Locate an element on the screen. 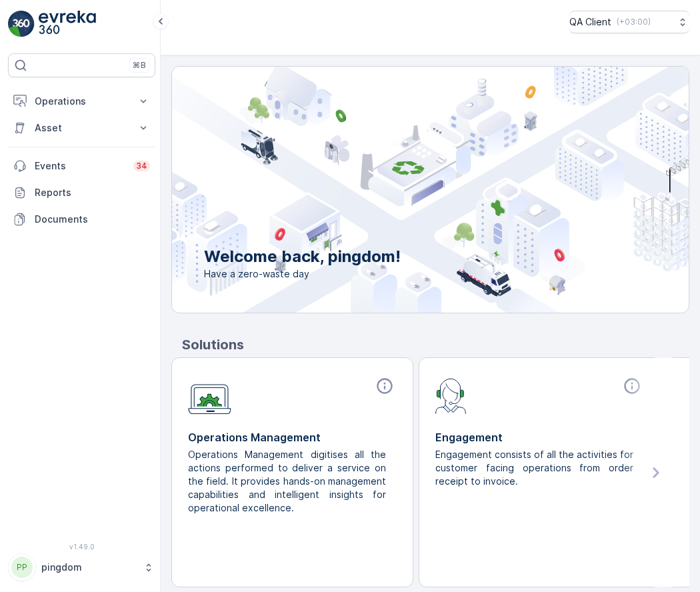 The height and width of the screenshot is (592, 700). p: QA Client is located at coordinates (590, 22).